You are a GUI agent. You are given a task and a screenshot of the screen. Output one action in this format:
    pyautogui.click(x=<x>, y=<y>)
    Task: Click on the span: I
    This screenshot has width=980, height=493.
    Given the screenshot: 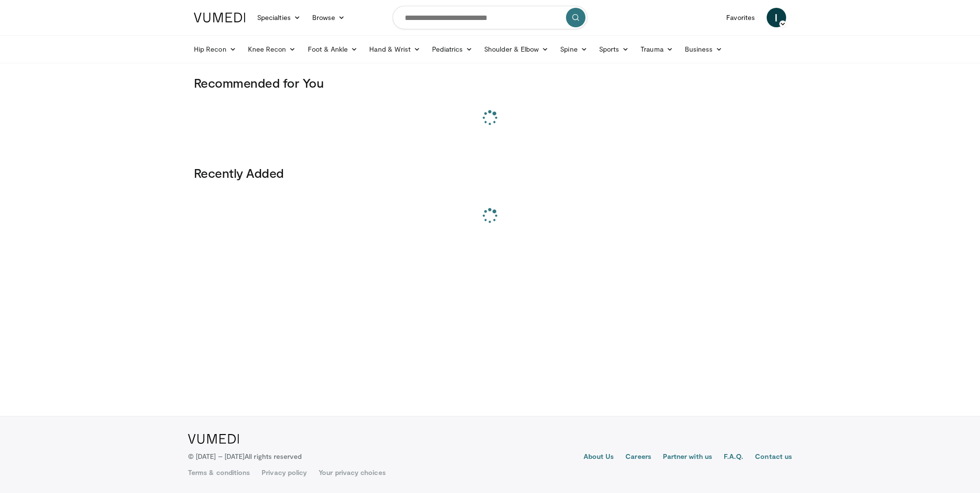 What is the action you would take?
    pyautogui.click(x=776, y=17)
    